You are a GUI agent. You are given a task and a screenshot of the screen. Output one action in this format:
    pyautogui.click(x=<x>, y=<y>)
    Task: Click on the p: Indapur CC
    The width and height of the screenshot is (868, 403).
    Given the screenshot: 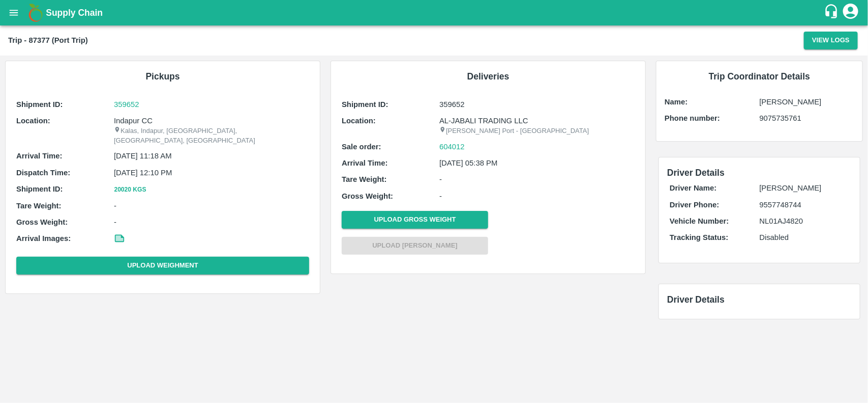 What is the action you would take?
    pyautogui.click(x=212, y=120)
    